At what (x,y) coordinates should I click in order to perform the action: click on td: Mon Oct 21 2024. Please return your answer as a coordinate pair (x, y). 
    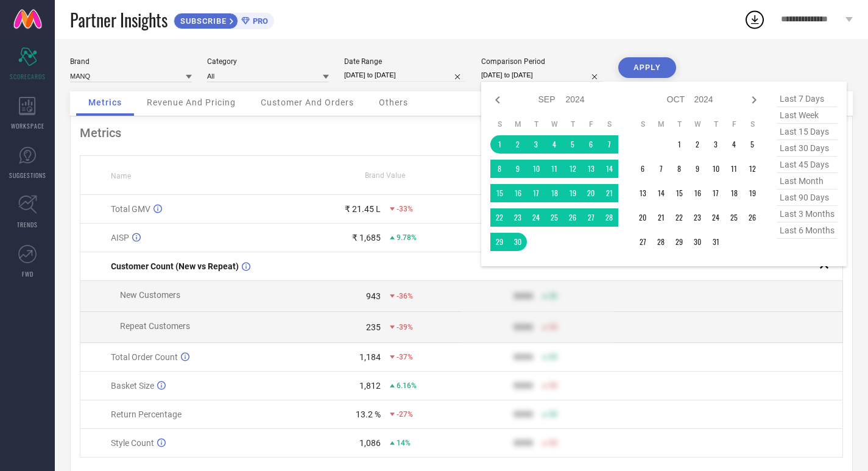
    Looking at the image, I should click on (661, 218).